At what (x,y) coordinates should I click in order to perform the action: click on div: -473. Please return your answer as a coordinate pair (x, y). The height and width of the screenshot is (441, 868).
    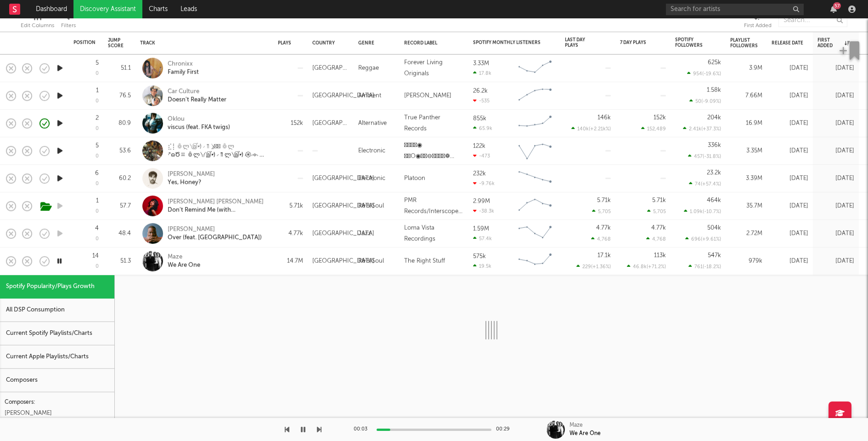
    Looking at the image, I should click on (481, 156).